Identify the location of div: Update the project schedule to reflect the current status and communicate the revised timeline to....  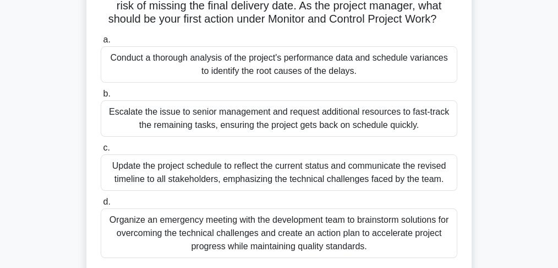
(279, 172).